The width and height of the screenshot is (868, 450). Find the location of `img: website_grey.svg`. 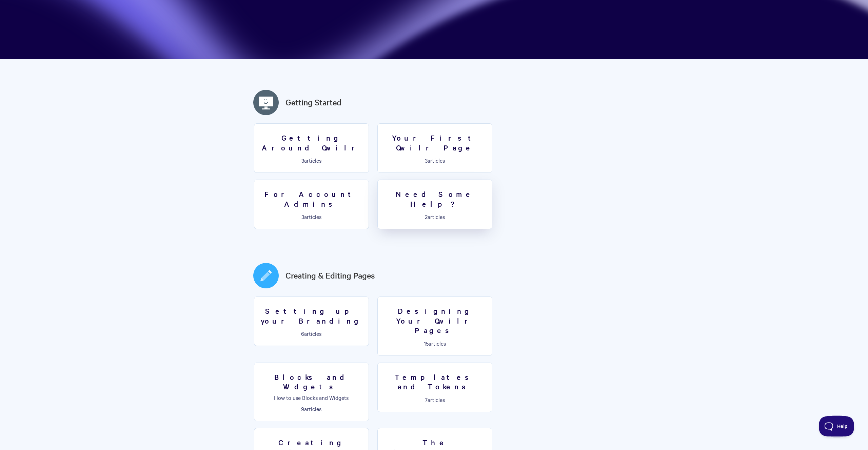

img: website_grey.svg is located at coordinates (13, 20).